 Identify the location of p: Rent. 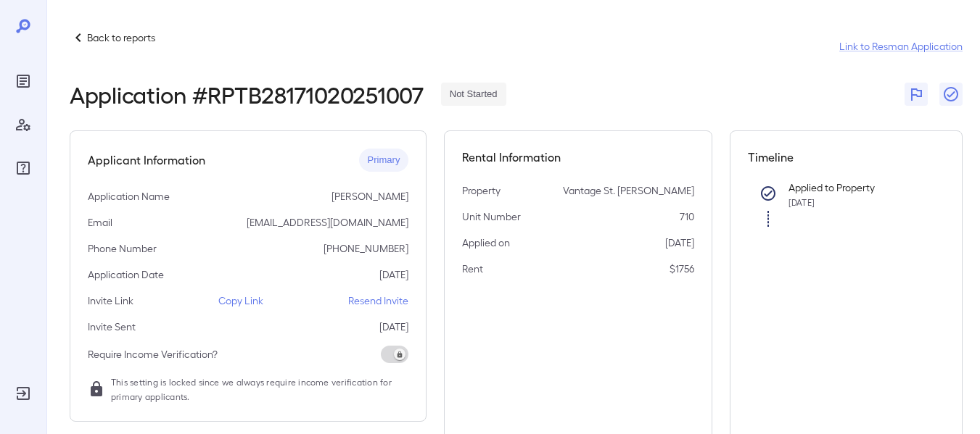
(472, 269).